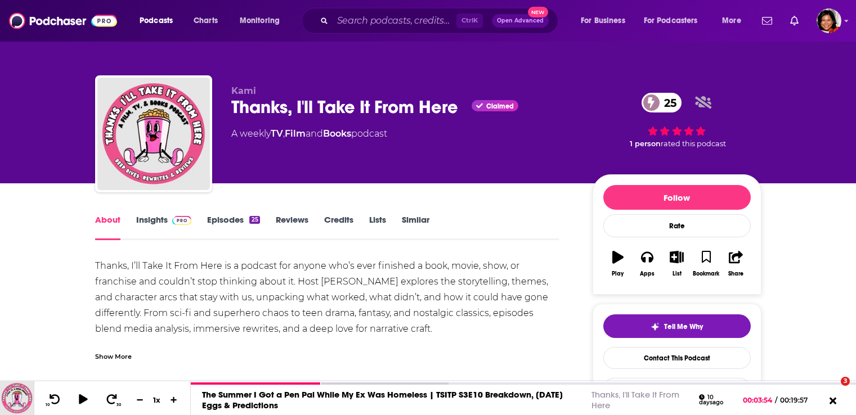 The height and width of the screenshot is (415, 856). Describe the element at coordinates (677, 198) in the screenshot. I see `button: Follow` at that location.